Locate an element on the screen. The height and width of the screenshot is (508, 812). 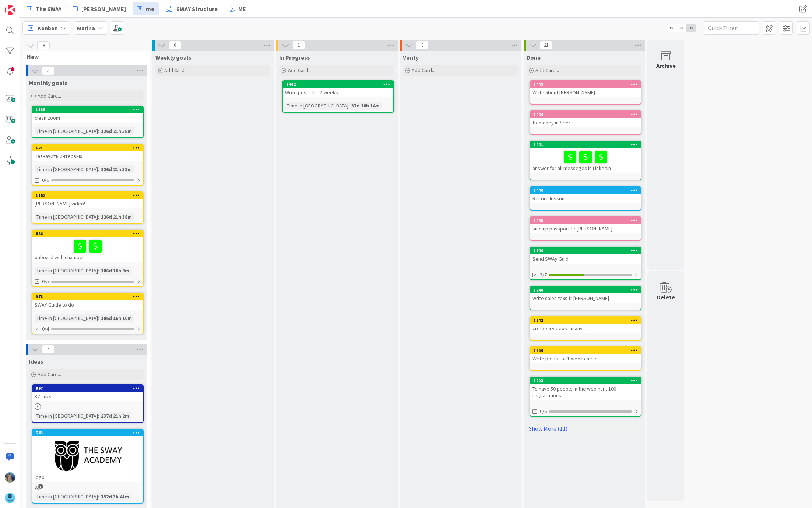
a: 1260Write posts for 1 week ahead is located at coordinates (586, 359).